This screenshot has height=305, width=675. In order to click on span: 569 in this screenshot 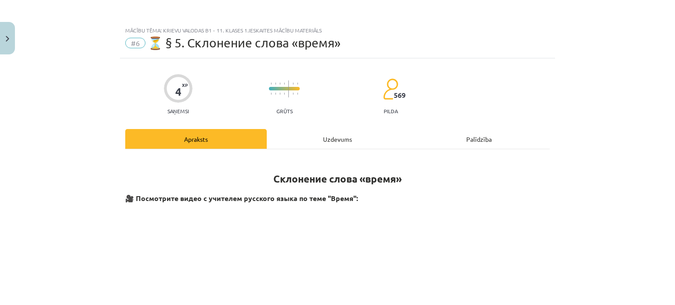, I will do `click(399, 95)`.